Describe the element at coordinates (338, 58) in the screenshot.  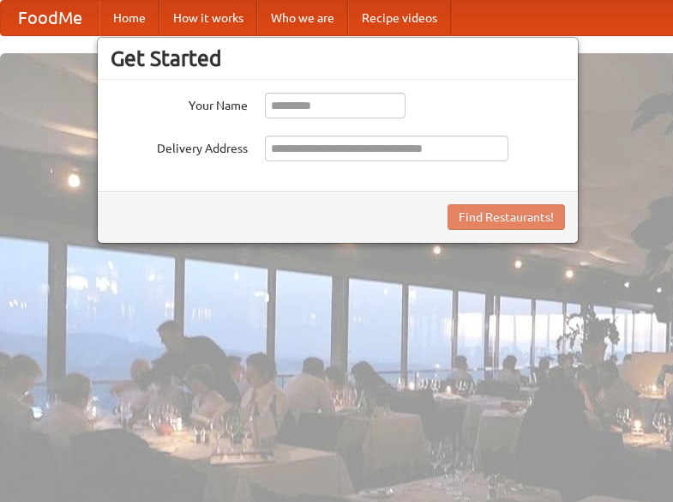
I see `h3: Get Started` at that location.